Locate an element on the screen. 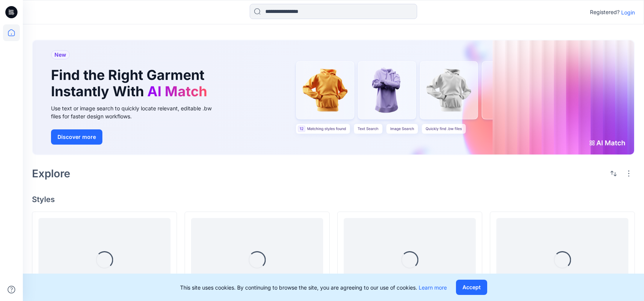 The image size is (644, 301). h1: Find the Right Garment Instantly With is located at coordinates (131, 83).